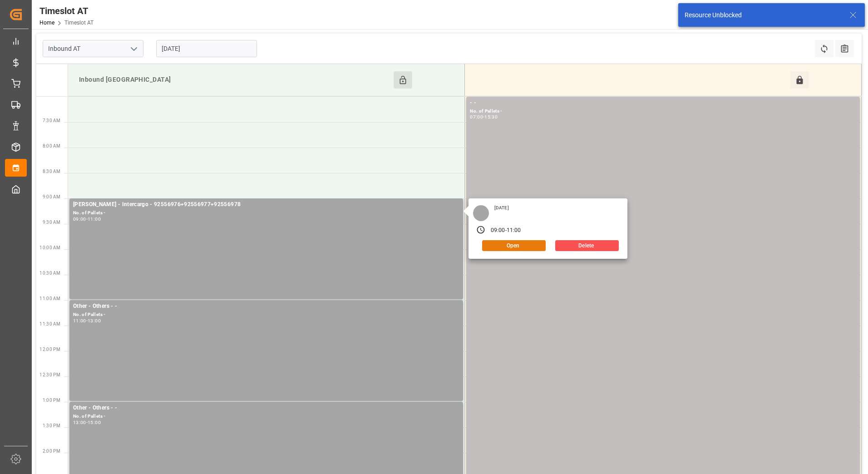 This screenshot has height=474, width=868. Describe the element at coordinates (50, 324) in the screenshot. I see `span: 11:30 AM` at that location.